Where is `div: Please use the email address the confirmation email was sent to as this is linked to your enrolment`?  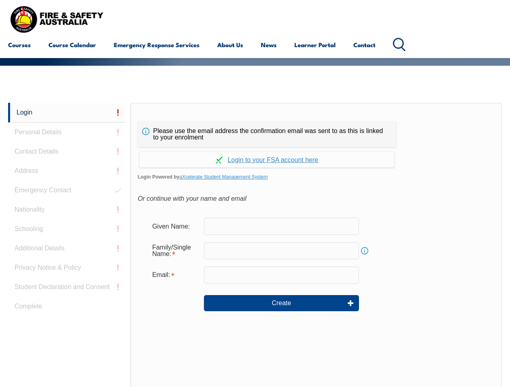
div: Please use the email address the confirmation email was sent to as this is linked to your enrolment is located at coordinates (267, 134).